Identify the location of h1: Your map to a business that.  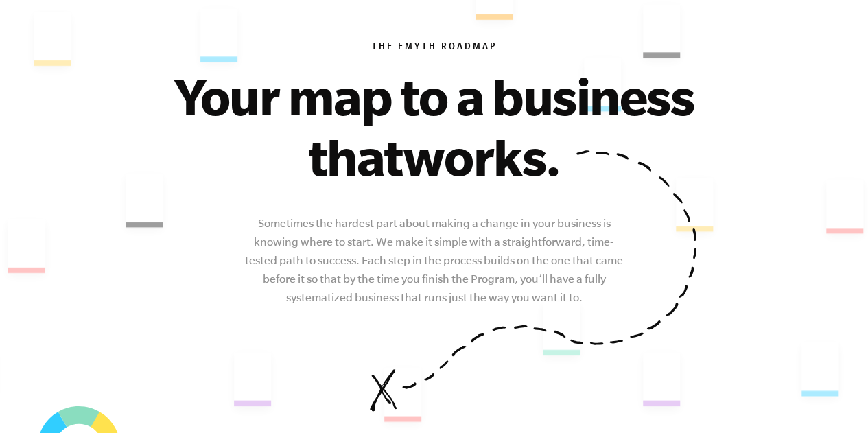
(434, 126).